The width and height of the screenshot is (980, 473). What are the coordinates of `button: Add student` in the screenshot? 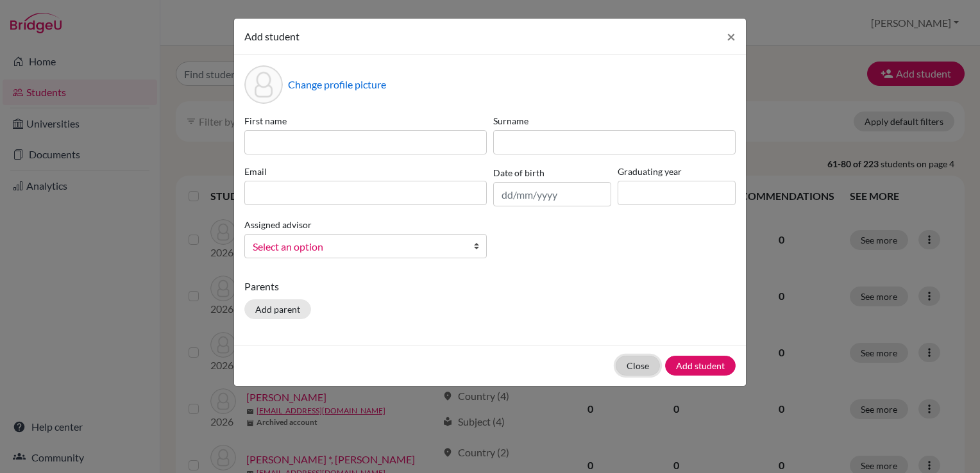 It's located at (701, 365).